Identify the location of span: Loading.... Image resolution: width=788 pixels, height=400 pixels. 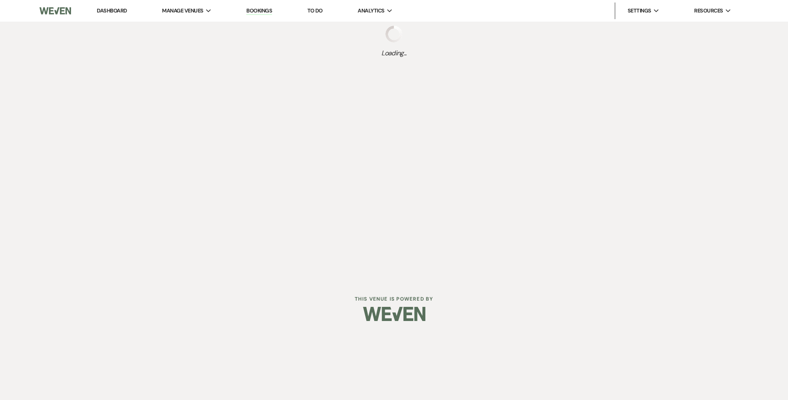
(394, 53).